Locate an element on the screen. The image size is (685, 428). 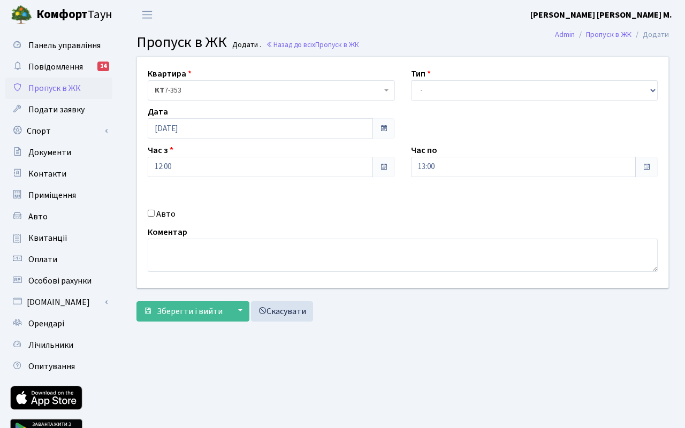
span: Орендарі is located at coordinates (46, 324).